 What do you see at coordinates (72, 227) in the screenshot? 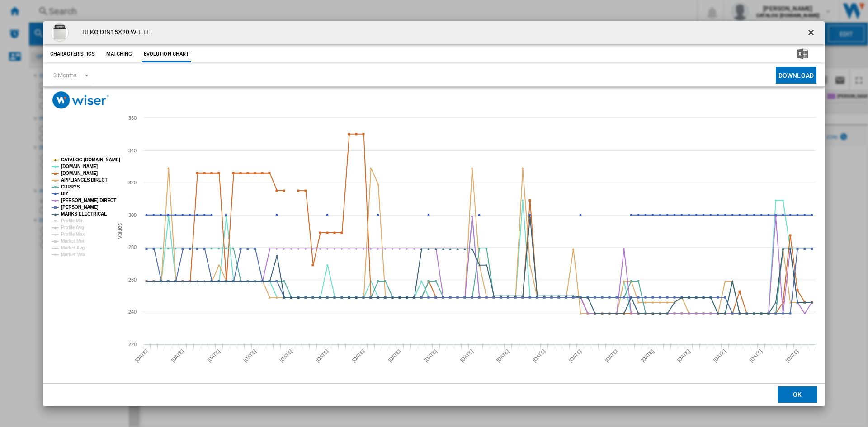
I see `tspan: Profile Avg` at bounding box center [72, 227].